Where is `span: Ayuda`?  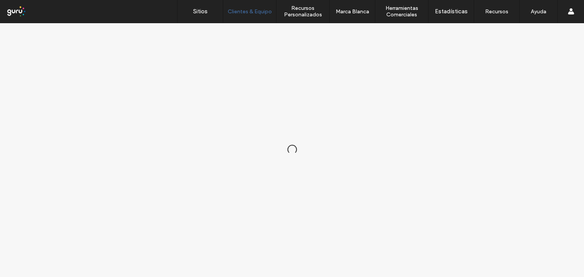 span: Ayuda is located at coordinates (27, 9).